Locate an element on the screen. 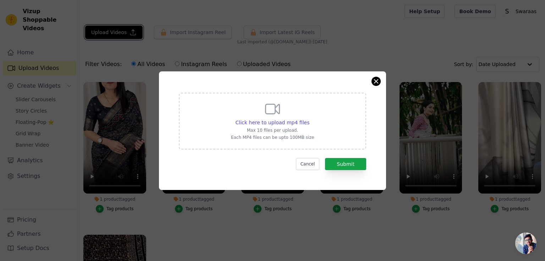 The height and width of the screenshot is (261, 545). button: Submit is located at coordinates (346, 164).